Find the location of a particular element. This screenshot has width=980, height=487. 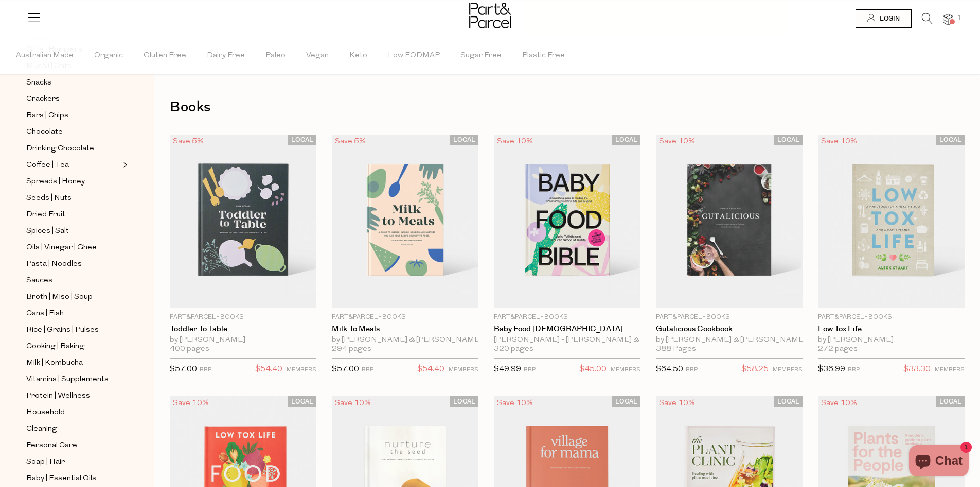

a: Dried Fruit is located at coordinates (73, 215).